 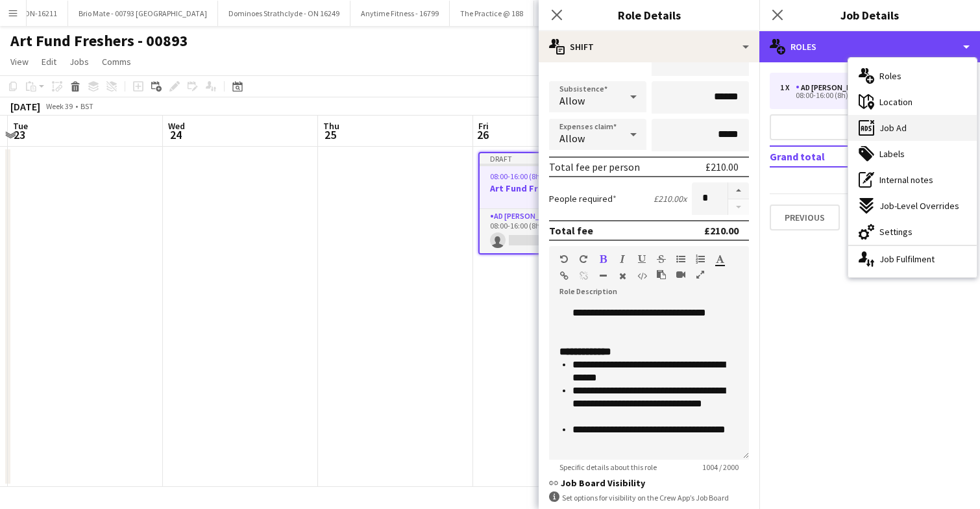 What do you see at coordinates (49, 62) in the screenshot?
I see `span: Edit` at bounding box center [49, 62].